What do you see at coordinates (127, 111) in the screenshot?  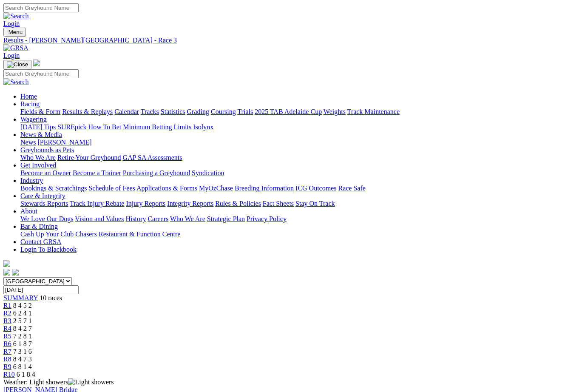 I see `a: Calendar` at bounding box center [127, 111].